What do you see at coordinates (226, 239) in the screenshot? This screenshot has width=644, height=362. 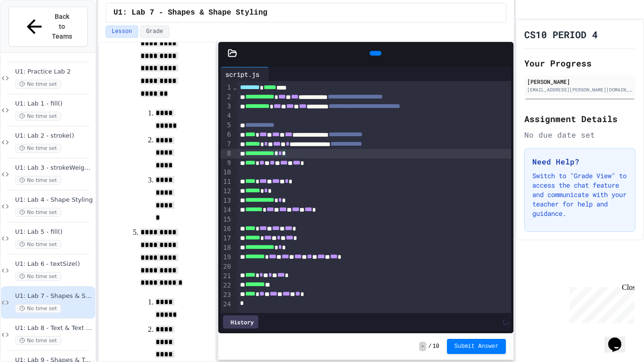 I see `div: 17` at bounding box center [226, 239].